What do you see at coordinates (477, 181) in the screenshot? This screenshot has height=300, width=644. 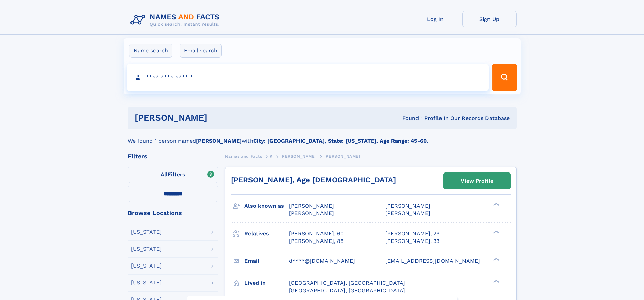 I see `a: View Profile` at bounding box center [477, 181].